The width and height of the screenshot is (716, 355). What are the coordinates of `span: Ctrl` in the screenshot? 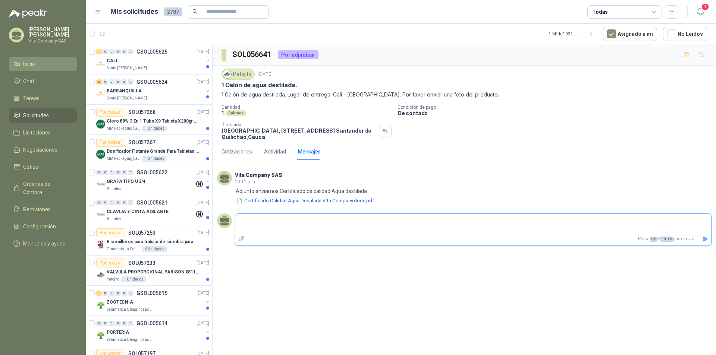 It's located at (653, 239).